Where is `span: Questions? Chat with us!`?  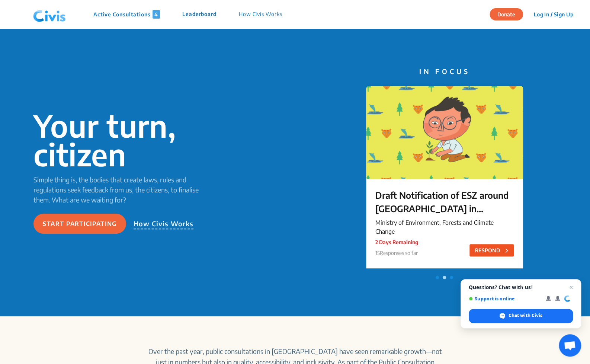 span: Questions? Chat with us! is located at coordinates (521, 287).